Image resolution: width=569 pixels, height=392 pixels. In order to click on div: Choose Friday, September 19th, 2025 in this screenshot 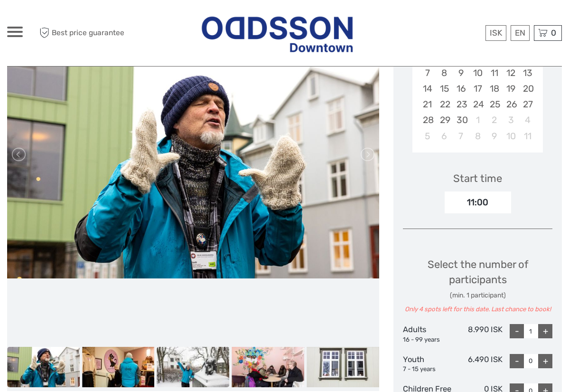, I will do `click(511, 88)`.